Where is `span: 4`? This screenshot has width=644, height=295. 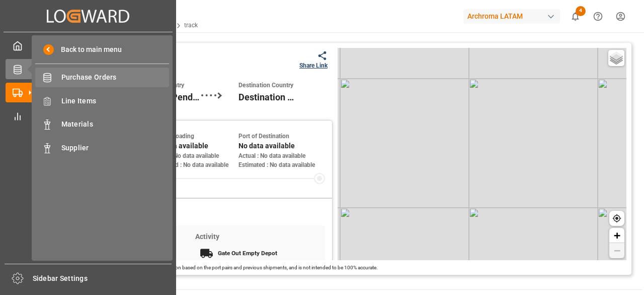 span: 4 is located at coordinates (581, 11).